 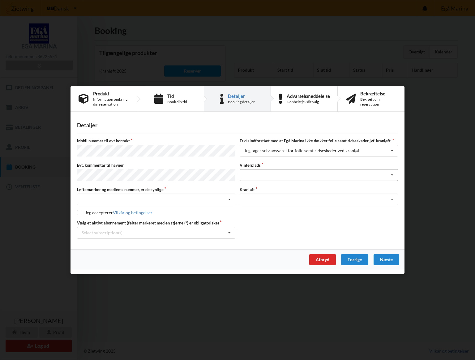 What do you see at coordinates (302, 151) in the screenshot?
I see `div: Jeg tager selv ansvaret for folie samt ridseskader ved kranløft` at bounding box center [302, 151].